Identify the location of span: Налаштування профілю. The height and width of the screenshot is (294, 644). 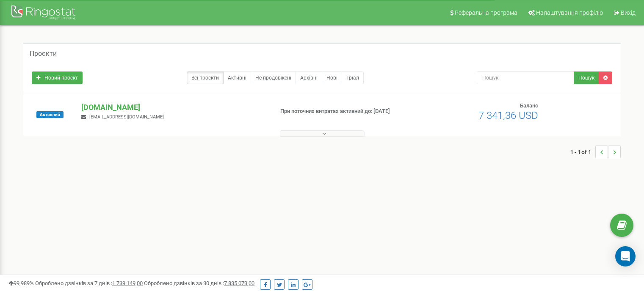
(570, 12).